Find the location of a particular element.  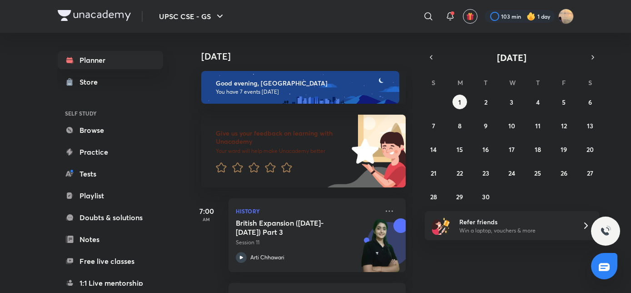

a: Doubts & solutions is located at coordinates (110, 217).